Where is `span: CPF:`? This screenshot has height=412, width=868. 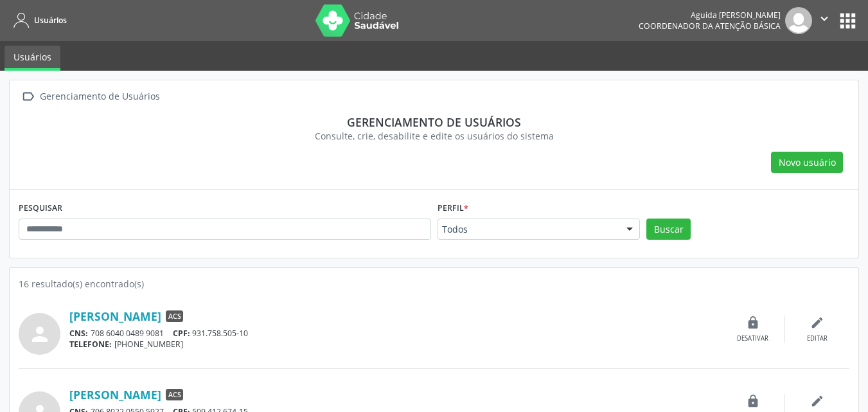 span: CPF: is located at coordinates (181, 333).